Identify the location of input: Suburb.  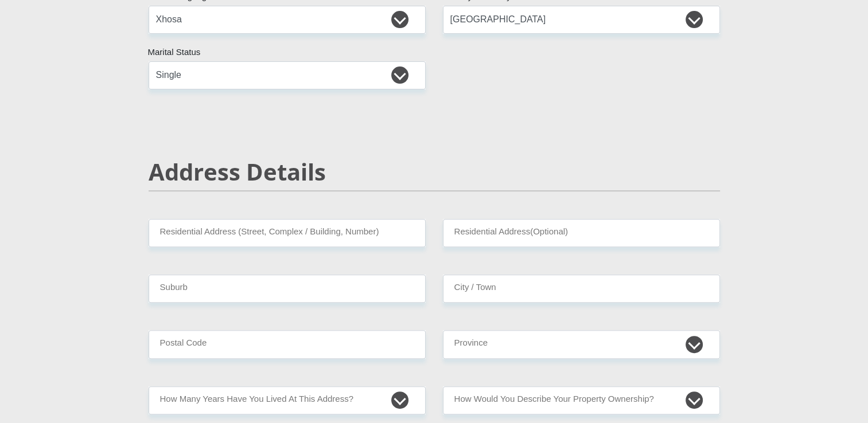
(287, 288).